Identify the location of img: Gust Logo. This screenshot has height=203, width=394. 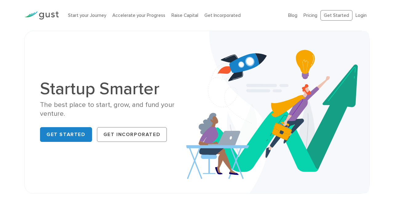
(42, 15).